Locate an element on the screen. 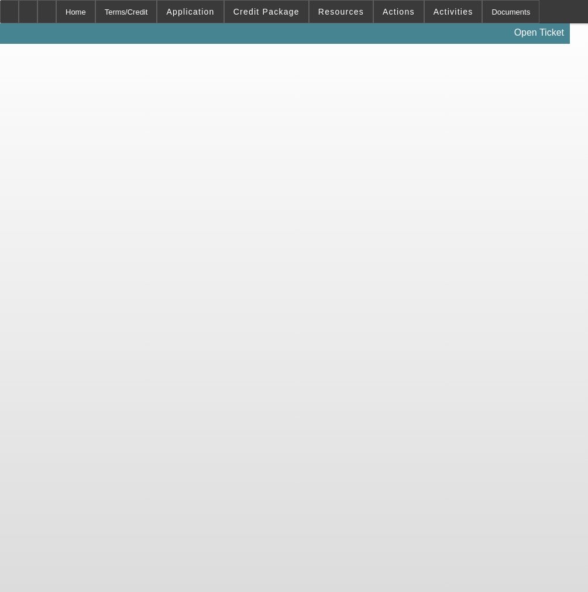  span: Application is located at coordinates (190, 12).